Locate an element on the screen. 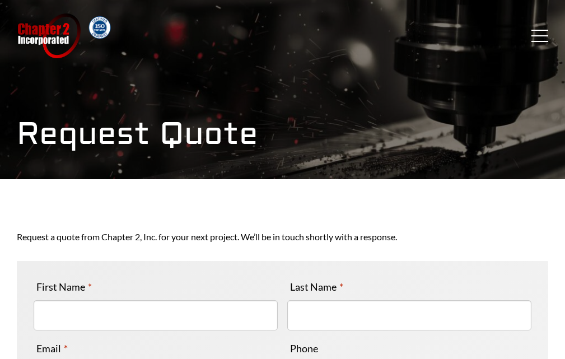 The image size is (565, 359). label: Phone is located at coordinates (304, 348).